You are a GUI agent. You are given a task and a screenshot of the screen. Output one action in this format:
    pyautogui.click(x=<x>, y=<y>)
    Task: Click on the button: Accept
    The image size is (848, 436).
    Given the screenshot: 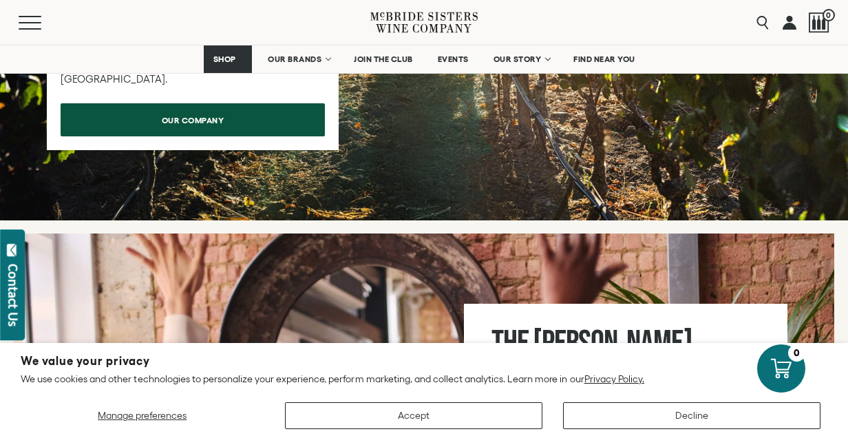 What is the action you would take?
    pyautogui.click(x=414, y=415)
    